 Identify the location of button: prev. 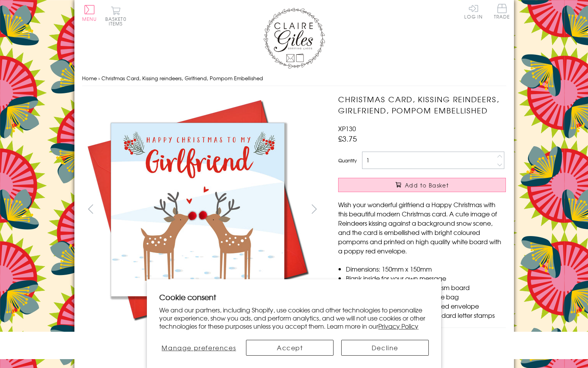
(90, 209).